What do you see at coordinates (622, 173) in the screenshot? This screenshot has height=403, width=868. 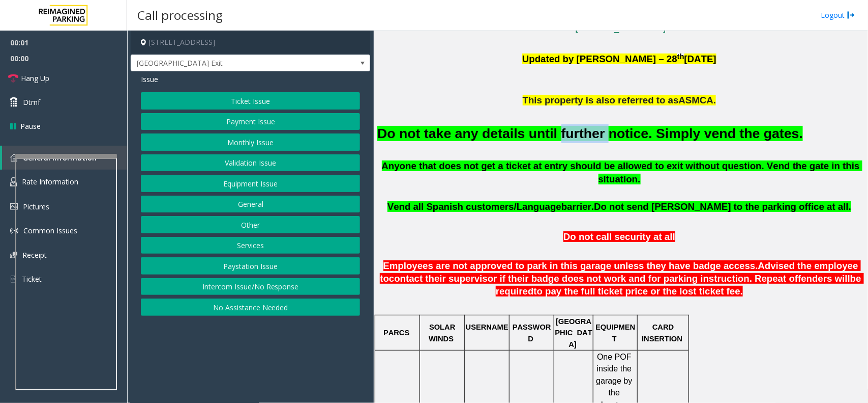 I see `span: Anyone that does not get a ticket at entry should be allowed to exit without question. Vend the g...` at bounding box center [622, 173].